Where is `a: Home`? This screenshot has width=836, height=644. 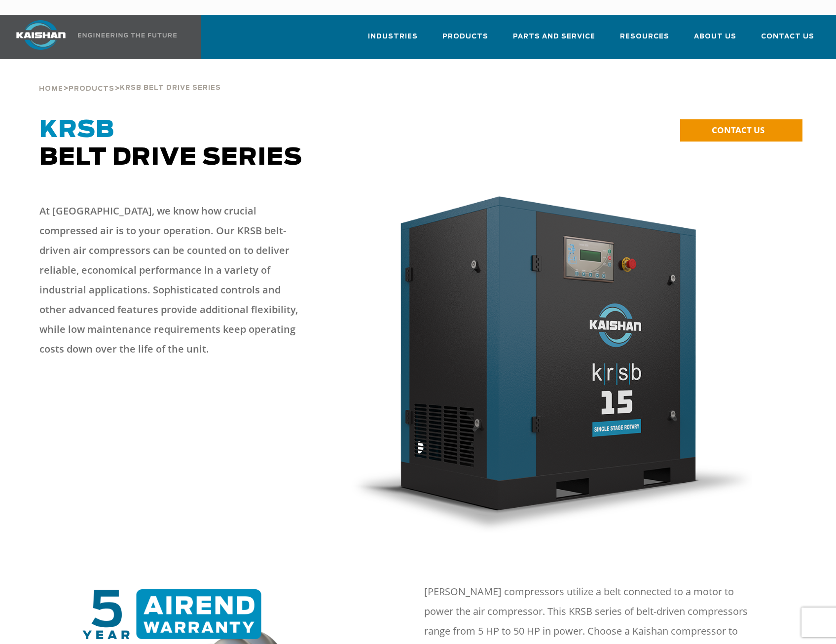 a: Home is located at coordinates (51, 88).